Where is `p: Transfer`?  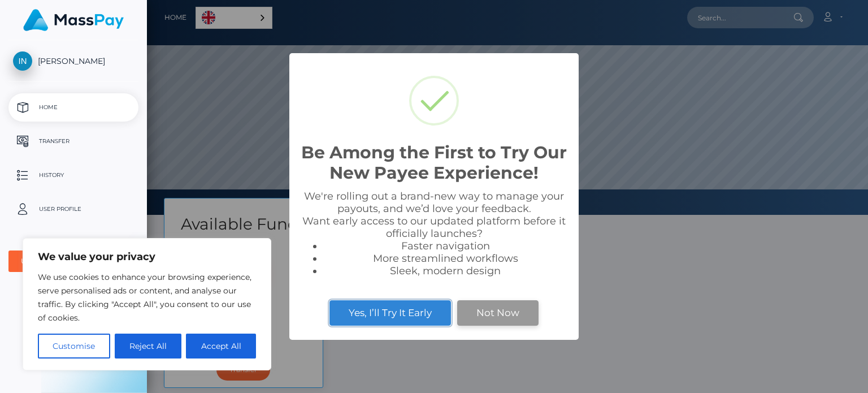 p: Transfer is located at coordinates (73, 141).